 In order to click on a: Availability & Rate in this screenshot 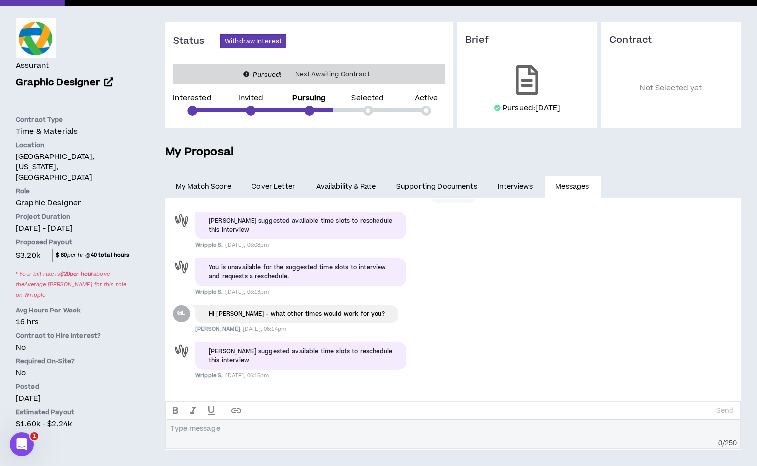, I will do `click(346, 187)`.